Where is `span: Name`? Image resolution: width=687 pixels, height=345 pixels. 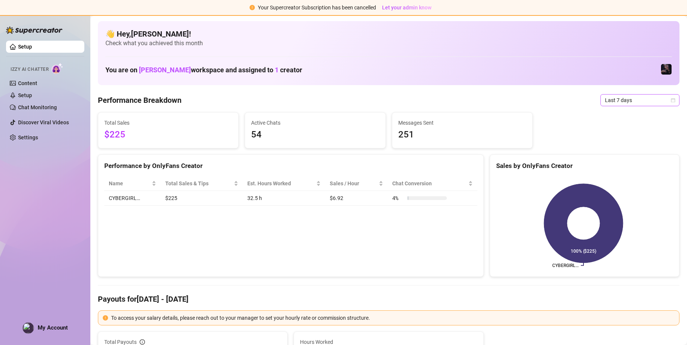
span: Name is located at coordinates (129, 183).